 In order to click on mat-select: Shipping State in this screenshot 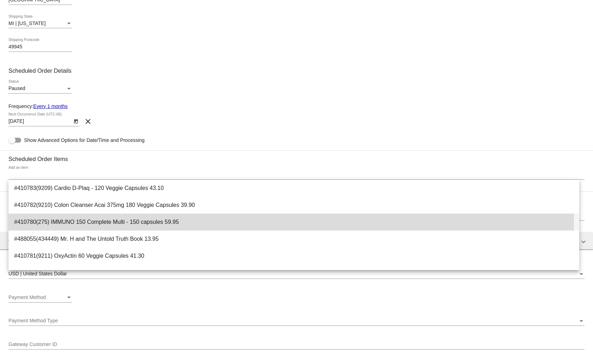, I will do `click(41, 24)`.